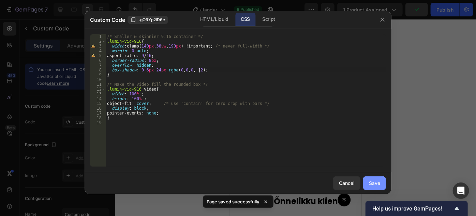  Describe the element at coordinates (98, 113) in the screenshot. I see `div: 17` at that location.